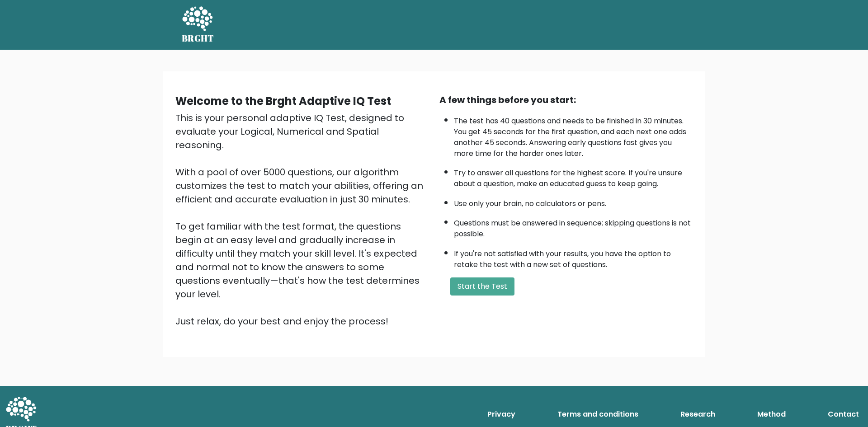  I want to click on li: Questions must be answered in sequence; skipping questions is not possible., so click(573, 226).